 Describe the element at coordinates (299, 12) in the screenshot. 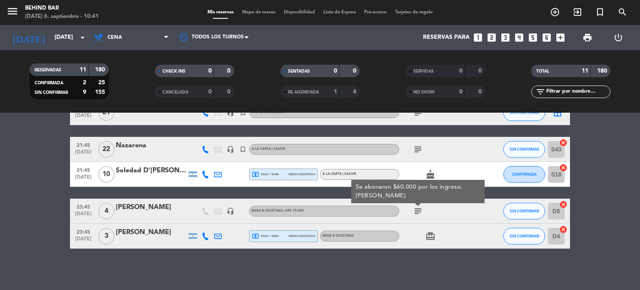

I see `span: Disponibilidad` at that location.